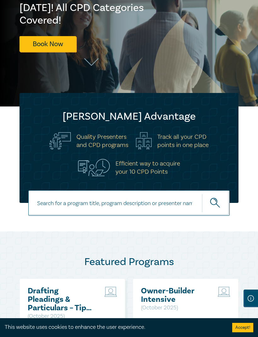 The height and width of the screenshot is (337, 258). Describe the element at coordinates (147, 168) in the screenshot. I see `h5: Efficient way to acquire your 10 CPD Points` at that location.